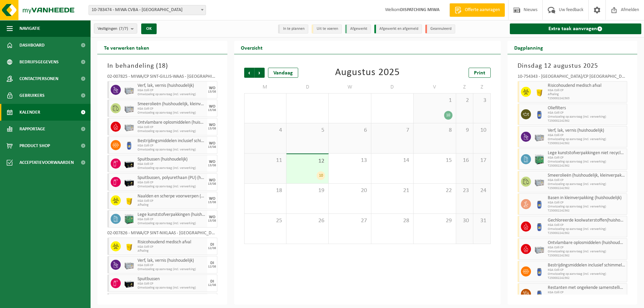 The height and width of the screenshot is (308, 644). What do you see at coordinates (464, 160) in the screenshot?
I see `span: 16` at bounding box center [464, 160].